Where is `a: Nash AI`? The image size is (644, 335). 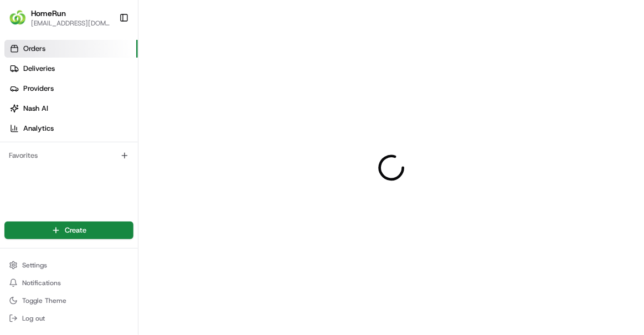
a: Nash AI is located at coordinates (71, 108).